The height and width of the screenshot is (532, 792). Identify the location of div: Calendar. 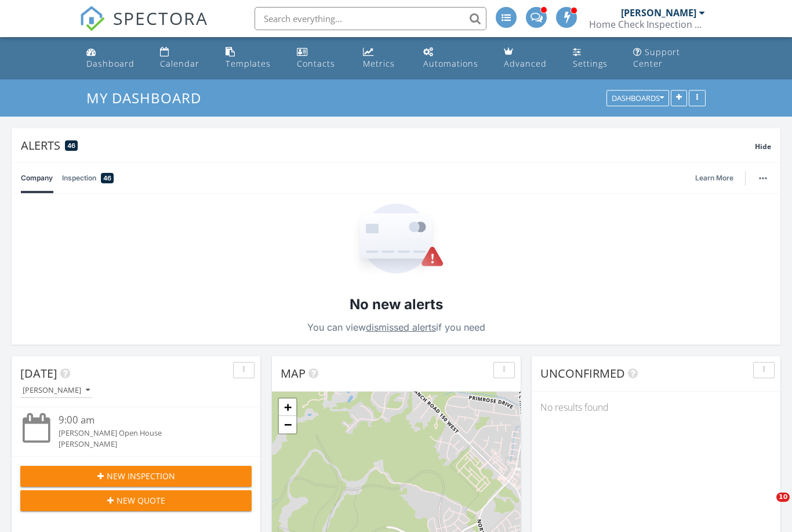
(180, 63).